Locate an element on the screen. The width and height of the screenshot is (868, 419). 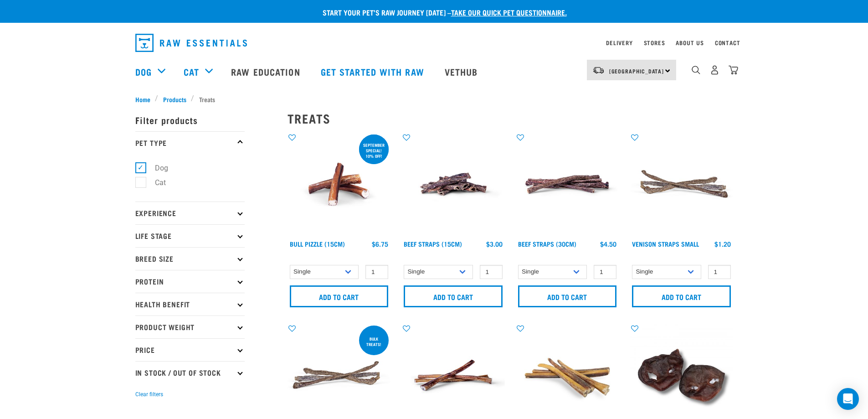
img: Raw Essentials Beef Straps 15cm 6 Pack is located at coordinates (453, 184).